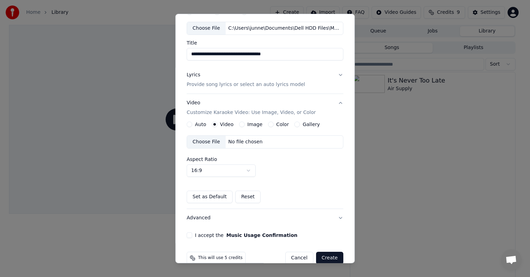 The height and width of the screenshot is (277, 530). What do you see at coordinates (251, 113) in the screenshot?
I see `p: Customize Karaoke Video: Use Image, Video, or Color` at bounding box center [251, 113].